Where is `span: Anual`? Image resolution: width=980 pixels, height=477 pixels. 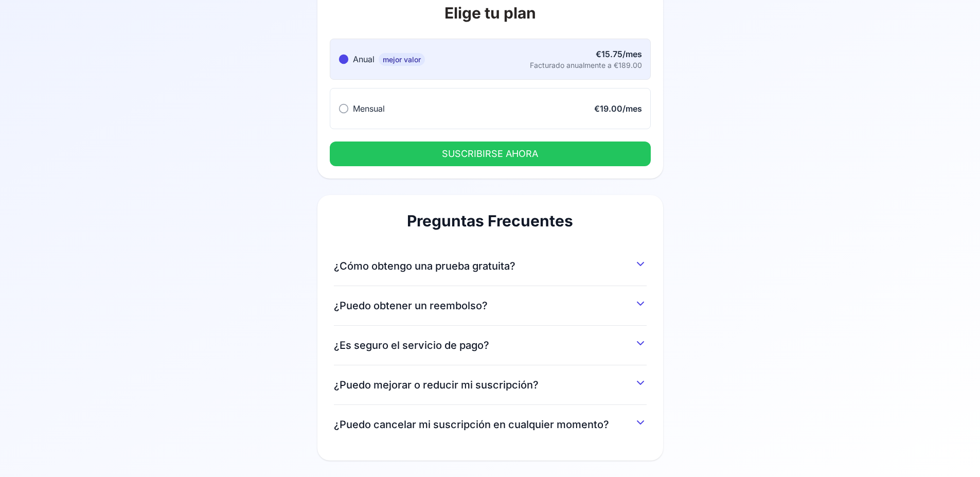 span: Anual is located at coordinates (364, 59).